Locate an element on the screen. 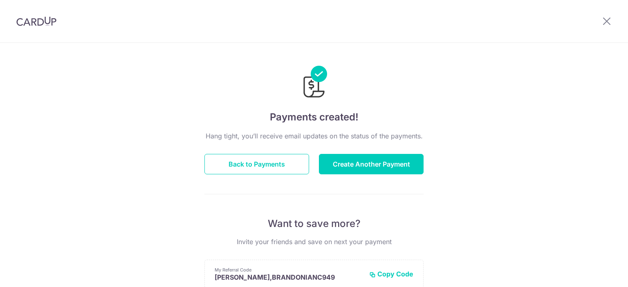 The image size is (628, 287). p: Invite your friends and save on next your payment is located at coordinates (314, 242).